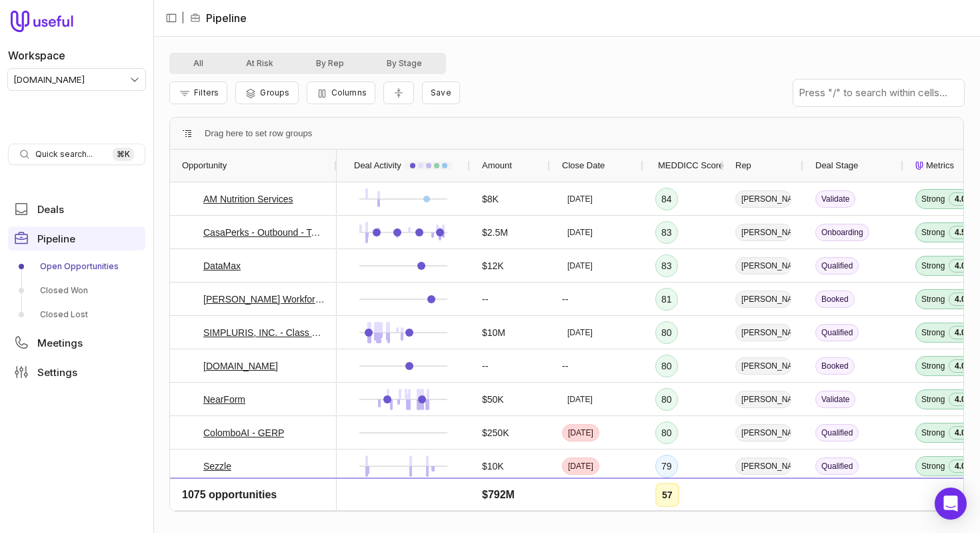  Describe the element at coordinates (224, 399) in the screenshot. I see `a: NearForm` at that location.